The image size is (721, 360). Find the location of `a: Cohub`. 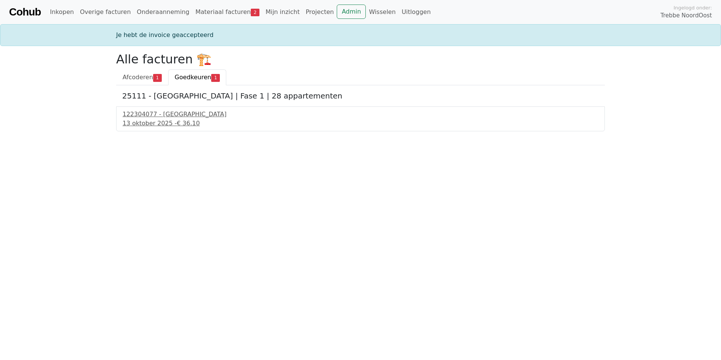

a: Cohub is located at coordinates (25, 12).